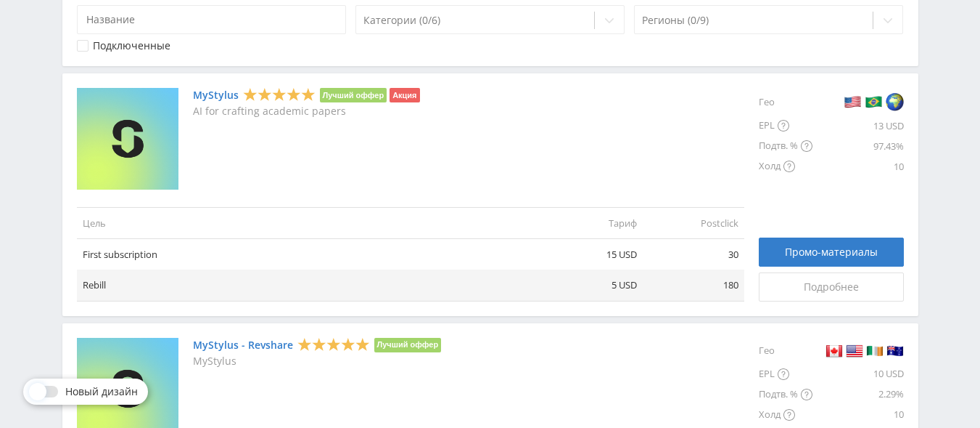 This screenshot has width=980, height=428. Describe the element at coordinates (243, 345) in the screenshot. I see `a: MyStylus - Revshare` at that location.